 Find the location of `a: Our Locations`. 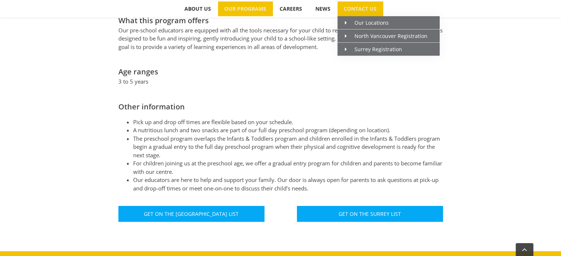

a: Our Locations is located at coordinates (388, 23).